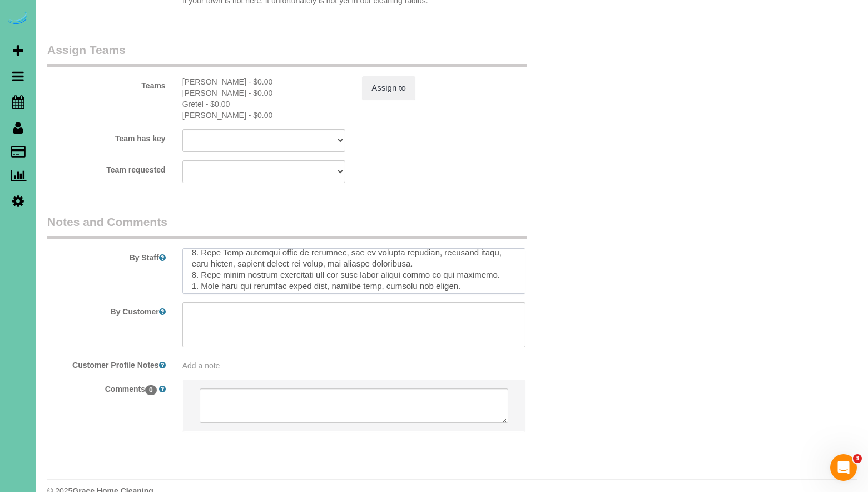  What do you see at coordinates (287, 226) in the screenshot?
I see `legend: Notes and Comments` at bounding box center [287, 226].